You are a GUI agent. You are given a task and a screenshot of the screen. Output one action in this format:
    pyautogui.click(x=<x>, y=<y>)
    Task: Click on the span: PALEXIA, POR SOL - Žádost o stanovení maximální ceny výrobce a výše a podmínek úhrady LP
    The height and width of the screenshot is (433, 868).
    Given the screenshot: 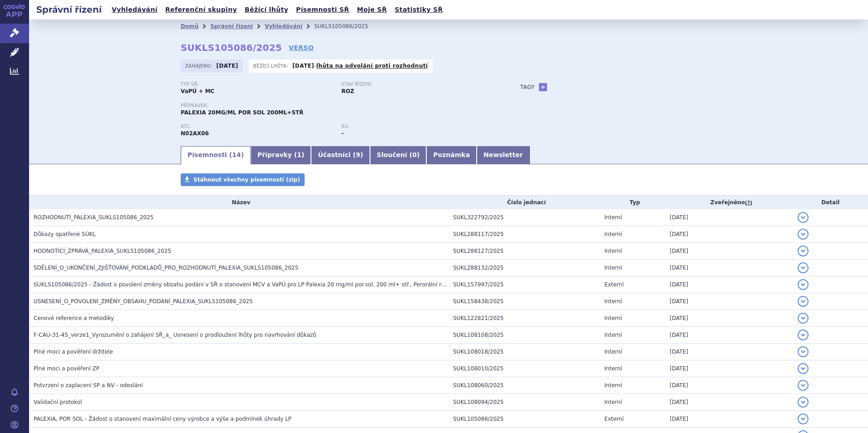 What is the action you would take?
    pyautogui.click(x=163, y=419)
    